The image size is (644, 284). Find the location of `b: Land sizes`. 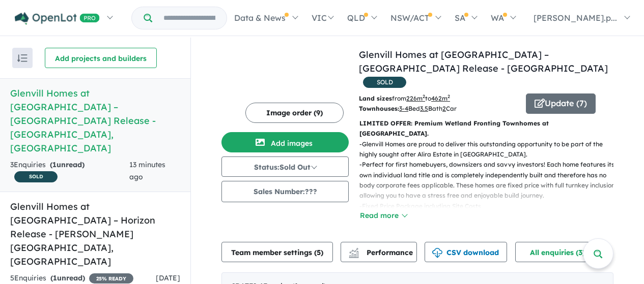

b: Land sizes is located at coordinates (375, 98).